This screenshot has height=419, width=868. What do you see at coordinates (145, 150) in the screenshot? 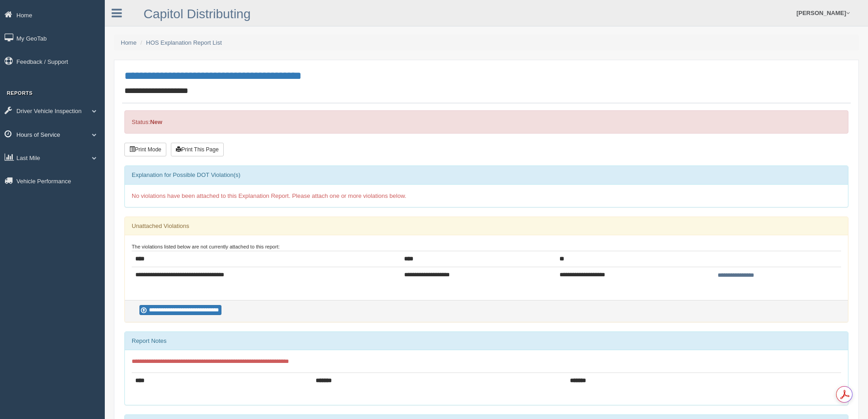
I see `button: Print Mode` at bounding box center [145, 150].